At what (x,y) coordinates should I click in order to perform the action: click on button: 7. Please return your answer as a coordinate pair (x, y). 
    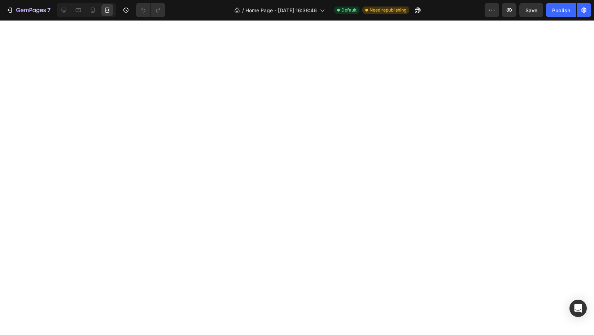
    Looking at the image, I should click on (28, 10).